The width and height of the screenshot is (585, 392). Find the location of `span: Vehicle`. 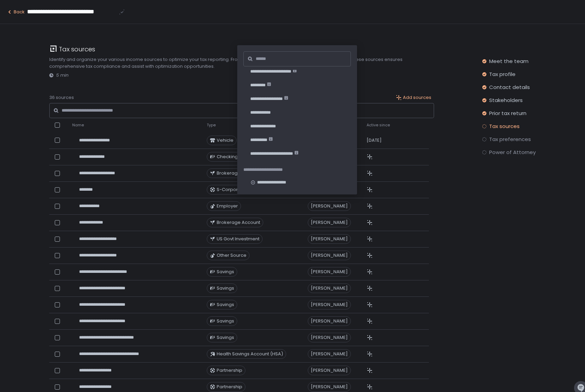

span: Vehicle is located at coordinates (225, 140).